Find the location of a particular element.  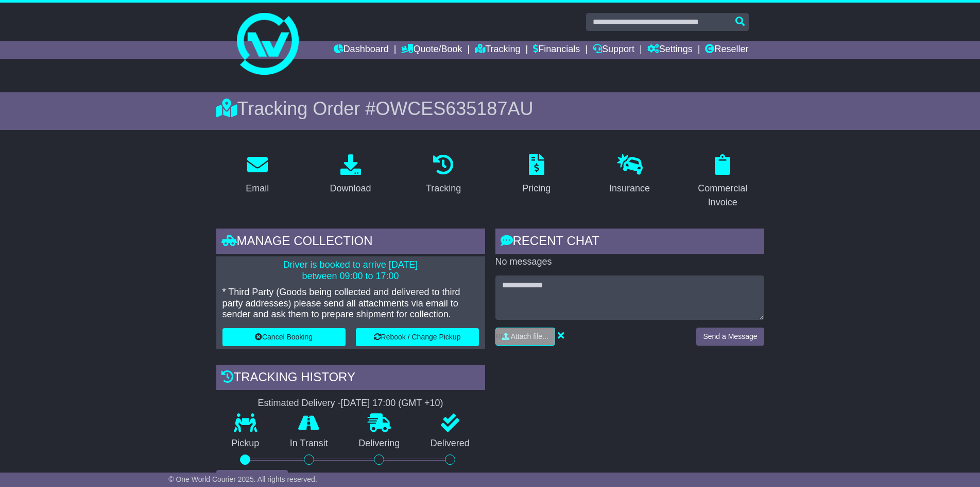

a: Quote/Book is located at coordinates (431, 50).